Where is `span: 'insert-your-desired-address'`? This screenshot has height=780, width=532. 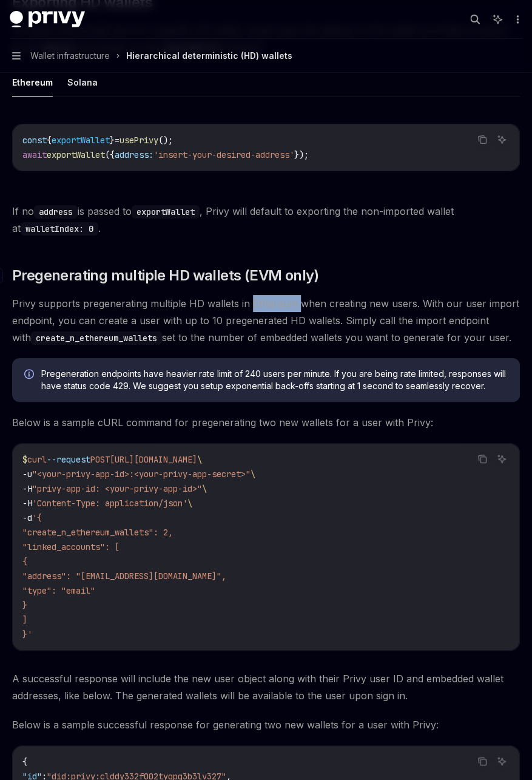 span: 'insert-your-desired-address' is located at coordinates (224, 155).